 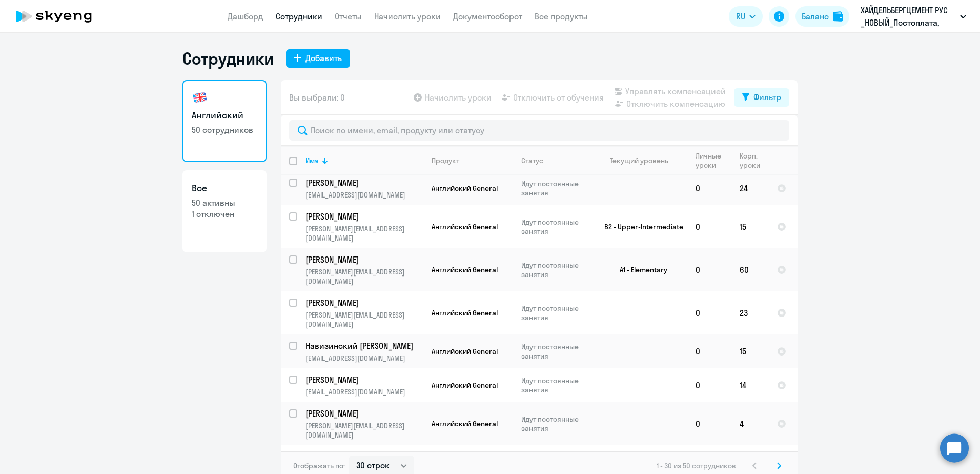 I want to click on td: B2 - Upper-Intermediate, so click(x=640, y=227).